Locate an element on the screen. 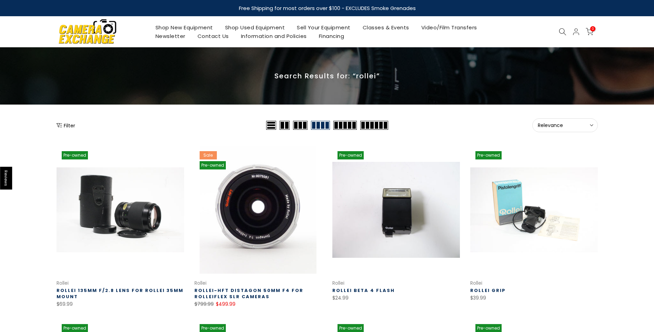 The height and width of the screenshot is (332, 654). a: Rollei 135mm f/2.8 Lens for Rollei 35mm Mount is located at coordinates (120, 293).